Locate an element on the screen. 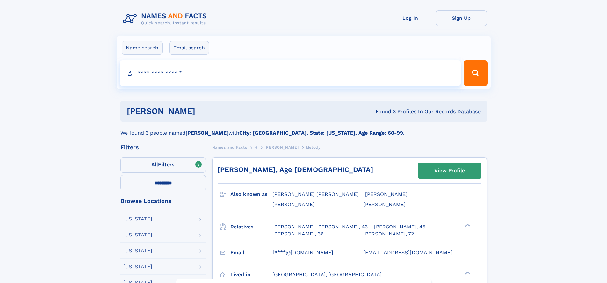 This screenshot has height=283, width=607. label: Email search is located at coordinates (189, 48).